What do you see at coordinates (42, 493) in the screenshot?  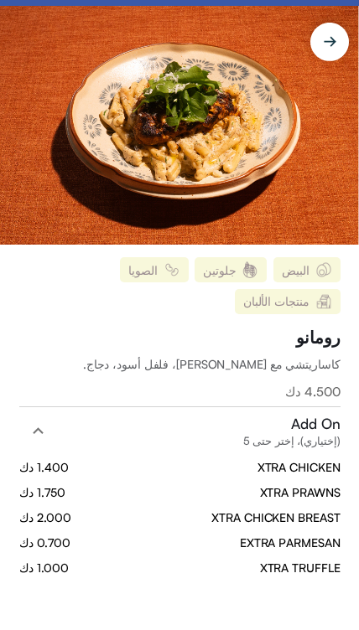 I see `span: 1.750 دك` at bounding box center [42, 493].